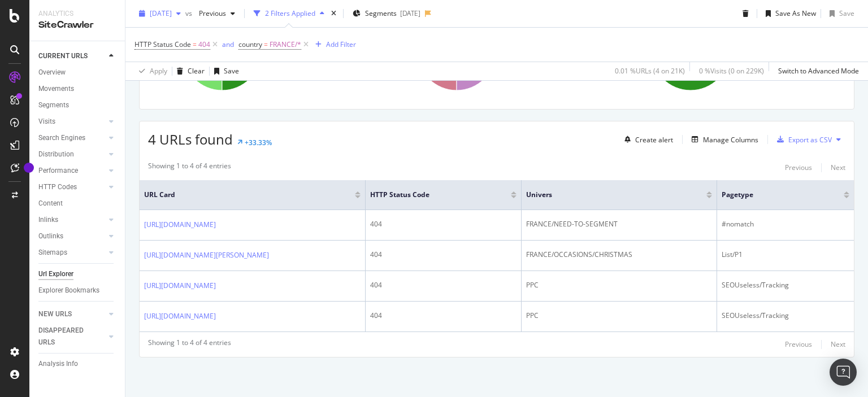  I want to click on div: List/P1, so click(785, 255).